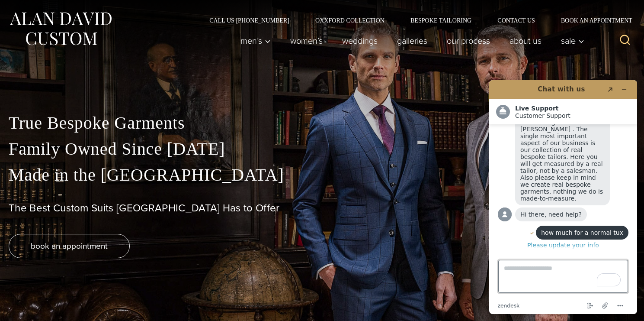  Describe the element at coordinates (307, 40) in the screenshot. I see `a: Women’s` at that location.